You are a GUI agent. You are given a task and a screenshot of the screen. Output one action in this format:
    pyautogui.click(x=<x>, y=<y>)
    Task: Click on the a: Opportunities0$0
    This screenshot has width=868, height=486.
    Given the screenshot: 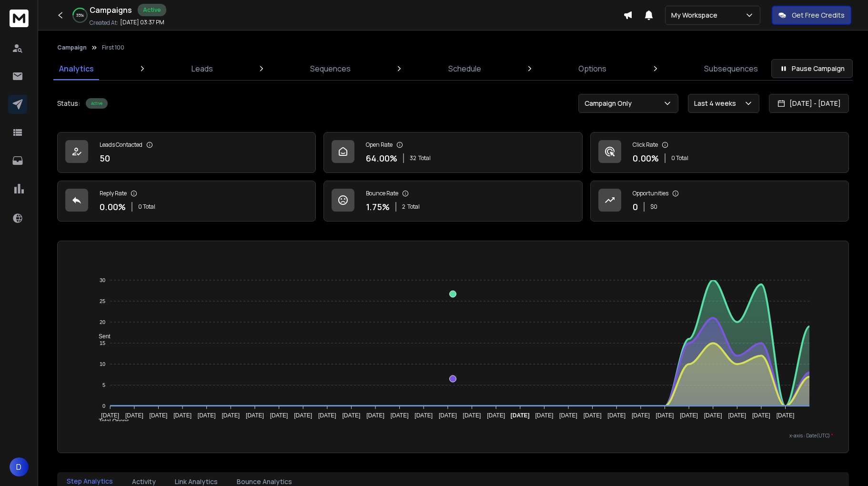 What is the action you would take?
    pyautogui.click(x=720, y=201)
    